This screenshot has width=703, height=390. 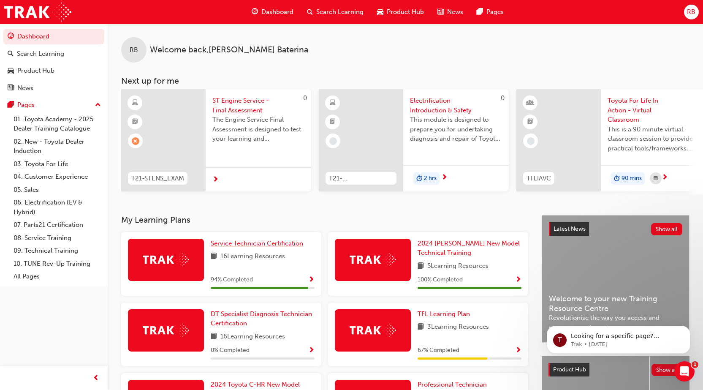 I want to click on a: Service Technician Certification, so click(x=259, y=243).